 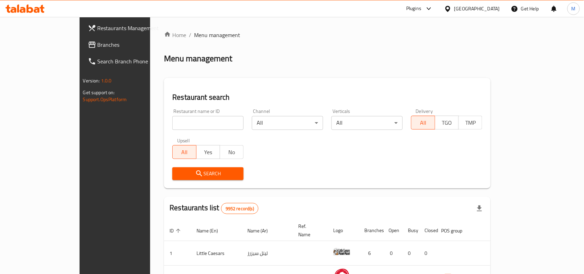 What do you see at coordinates (411, 230) in the screenshot?
I see `th: Busy` at bounding box center [411, 230].